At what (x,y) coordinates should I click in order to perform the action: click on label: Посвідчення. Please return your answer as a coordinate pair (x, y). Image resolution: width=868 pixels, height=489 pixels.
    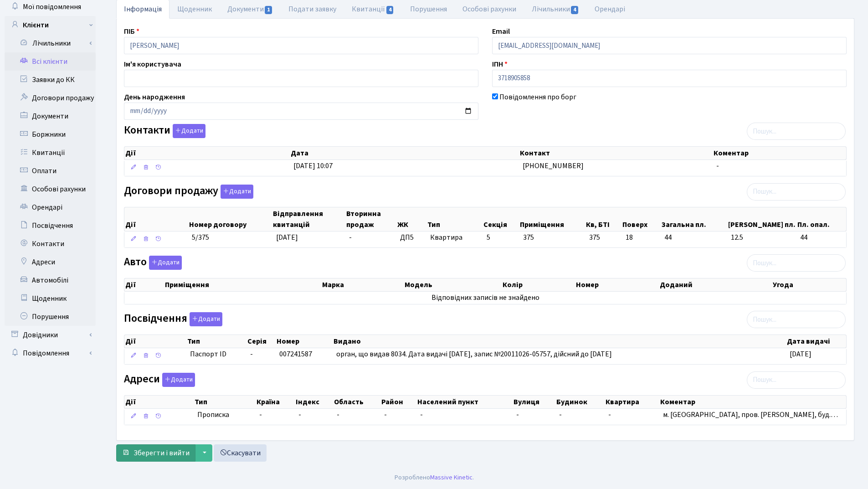
    Looking at the image, I should click on (173, 319).